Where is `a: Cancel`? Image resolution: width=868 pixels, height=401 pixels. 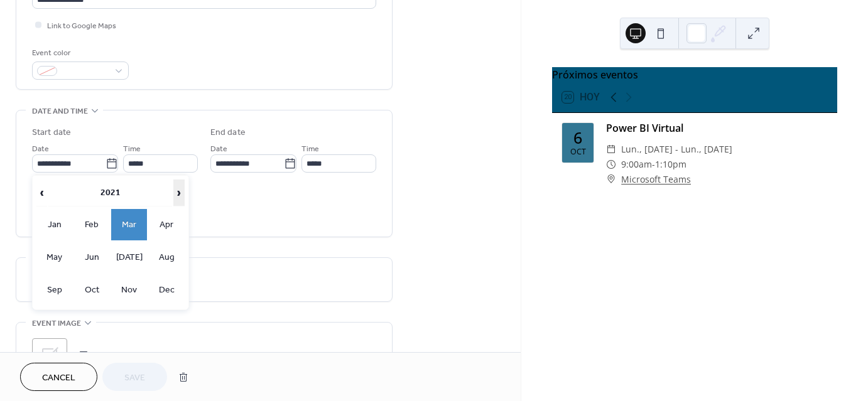 a: Cancel is located at coordinates (59, 377).